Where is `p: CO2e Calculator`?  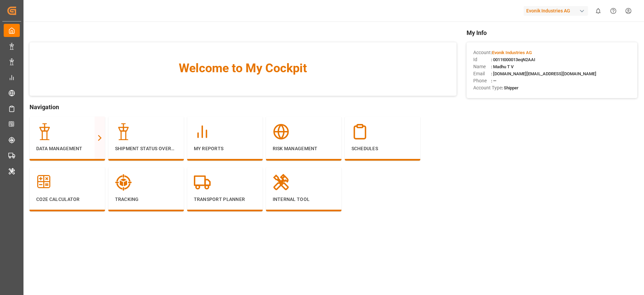 p: CO2e Calculator is located at coordinates (67, 199).